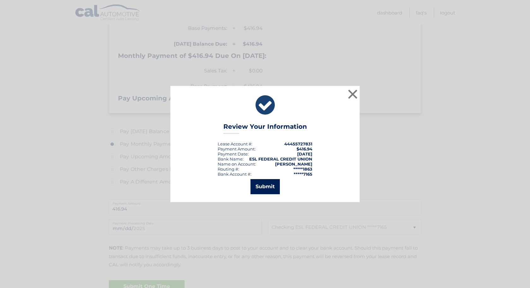  What do you see at coordinates (304, 149) in the screenshot?
I see `span: $416.94` at bounding box center [304, 149].